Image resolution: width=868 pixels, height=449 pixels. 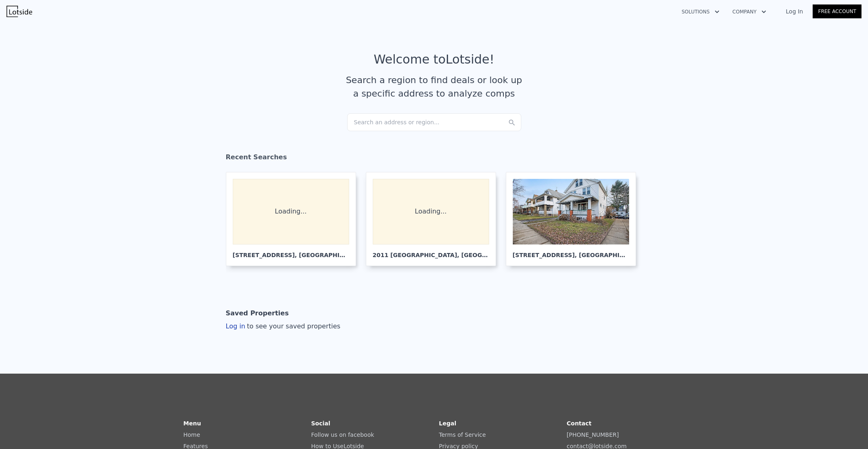 What do you see at coordinates (434, 60) in the screenshot?
I see `div: Welcome to Lotside !` at bounding box center [434, 60].